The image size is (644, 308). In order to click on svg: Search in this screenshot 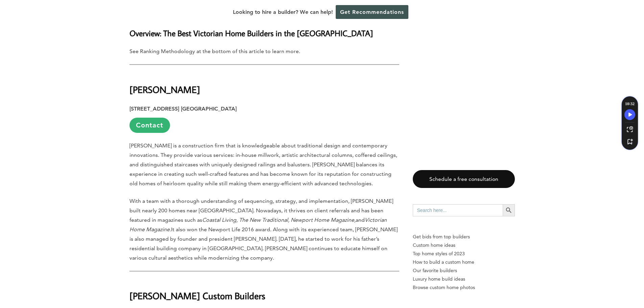, I will do `click(508, 210)`.